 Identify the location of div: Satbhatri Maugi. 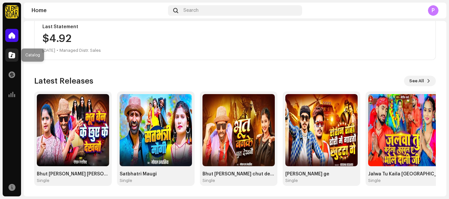
(156, 174).